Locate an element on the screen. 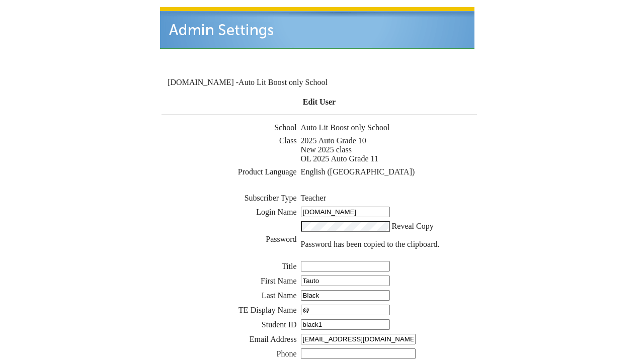 The width and height of the screenshot is (644, 362). span: Reveal is located at coordinates (403, 226).